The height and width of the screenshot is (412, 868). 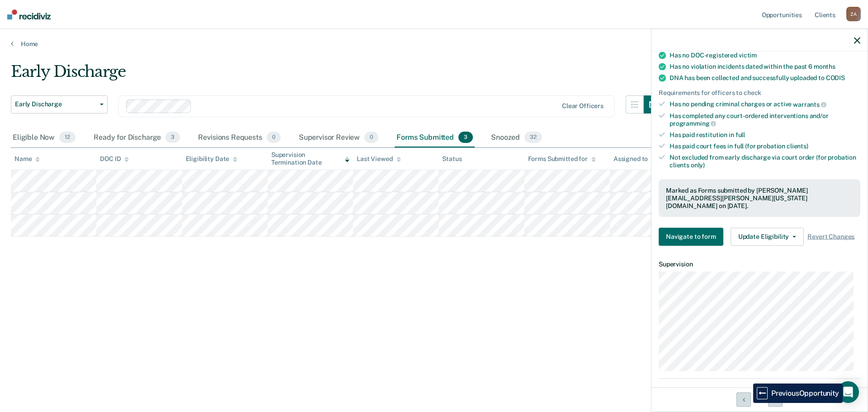 What do you see at coordinates (810, 105) in the screenshot?
I see `span: warrants` at bounding box center [810, 105].